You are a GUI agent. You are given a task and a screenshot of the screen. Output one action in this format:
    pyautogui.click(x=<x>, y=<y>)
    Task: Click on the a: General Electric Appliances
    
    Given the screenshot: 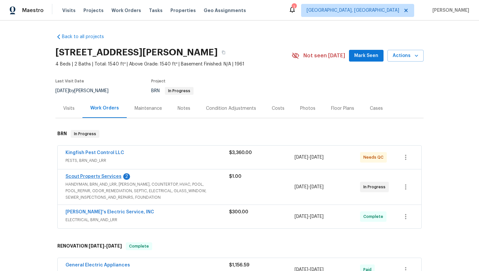 What is the action you would take?
    pyautogui.click(x=98, y=265)
    